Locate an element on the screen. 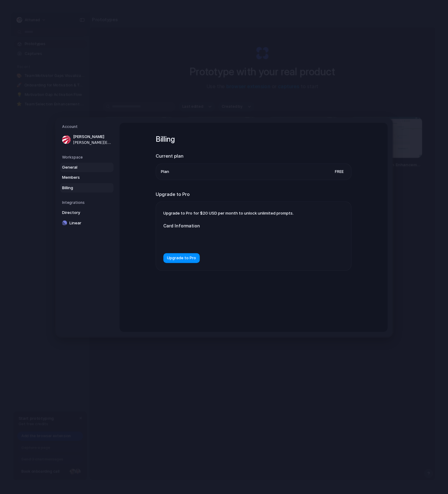 The image size is (448, 494). a: Directory is located at coordinates (87, 212).